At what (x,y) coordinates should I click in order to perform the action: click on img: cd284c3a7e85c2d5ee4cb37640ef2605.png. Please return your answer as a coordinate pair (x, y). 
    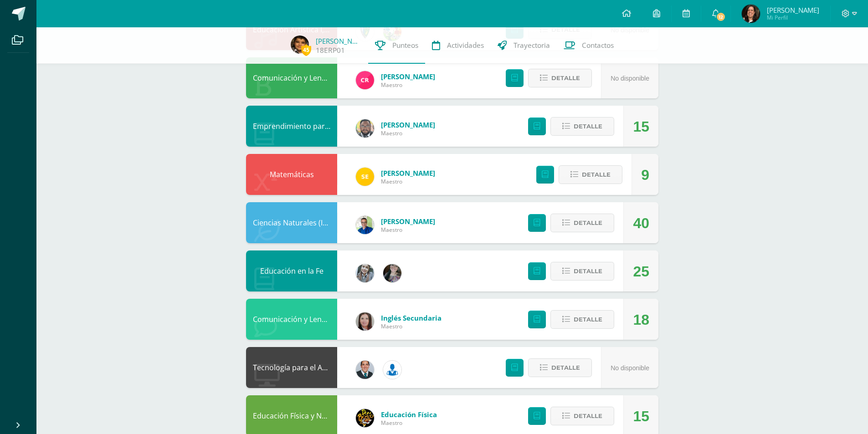
    Looking at the image, I should click on (751, 14).